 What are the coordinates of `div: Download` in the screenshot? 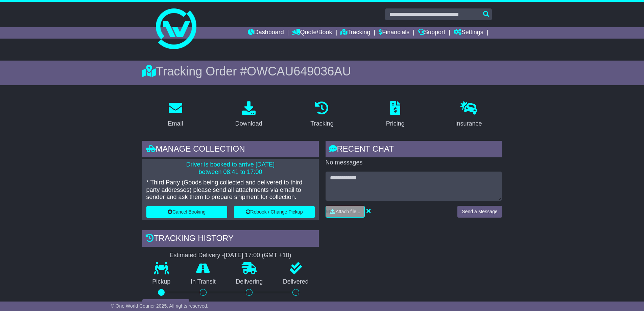 It's located at (249, 123).